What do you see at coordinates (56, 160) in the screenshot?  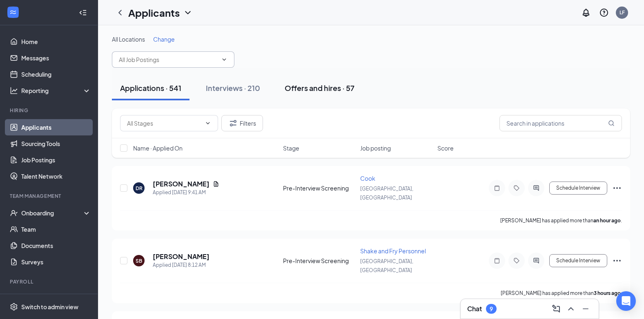 I see `a: Job Postings` at bounding box center [56, 160].